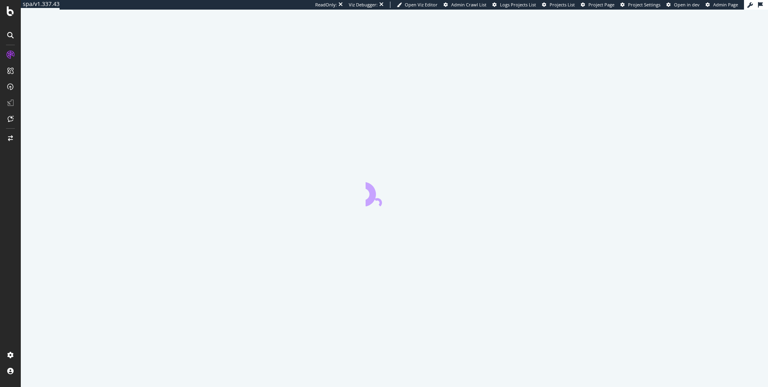  I want to click on span: Open in dev, so click(687, 4).